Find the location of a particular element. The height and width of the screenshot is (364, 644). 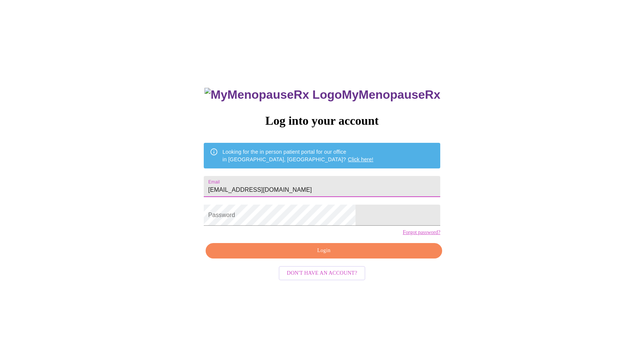

span: Login is located at coordinates (324, 251).